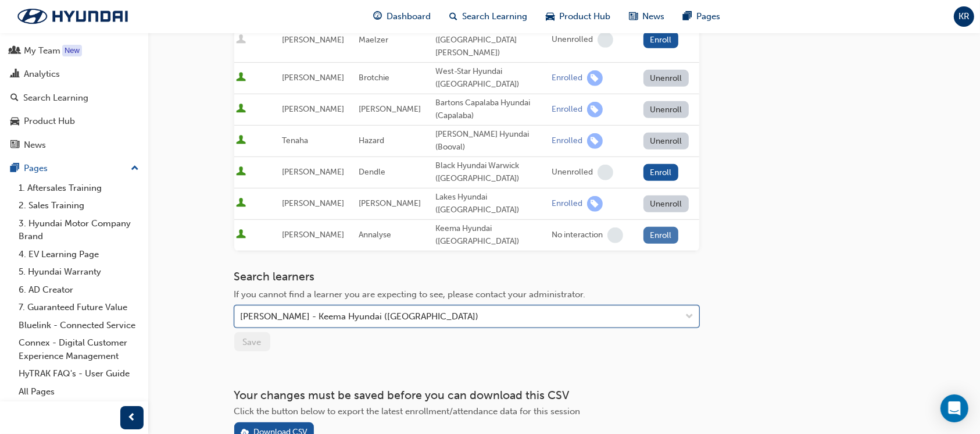 The width and height of the screenshot is (980, 434). Describe the element at coordinates (78, 272) in the screenshot. I see `a: 5. Hyundai Warranty` at that location.